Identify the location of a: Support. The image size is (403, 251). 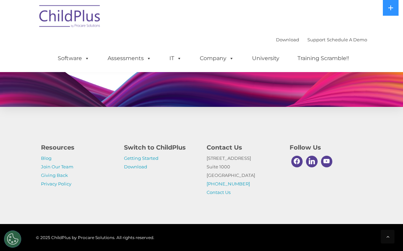
(316, 40).